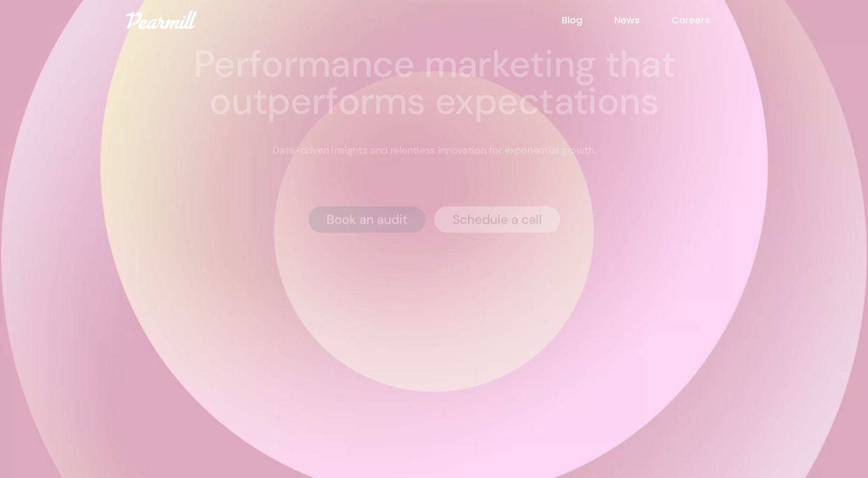  Describe the element at coordinates (434, 150) in the screenshot. I see `p: Data-driven insights and relentless innovation for exponential growth.` at that location.